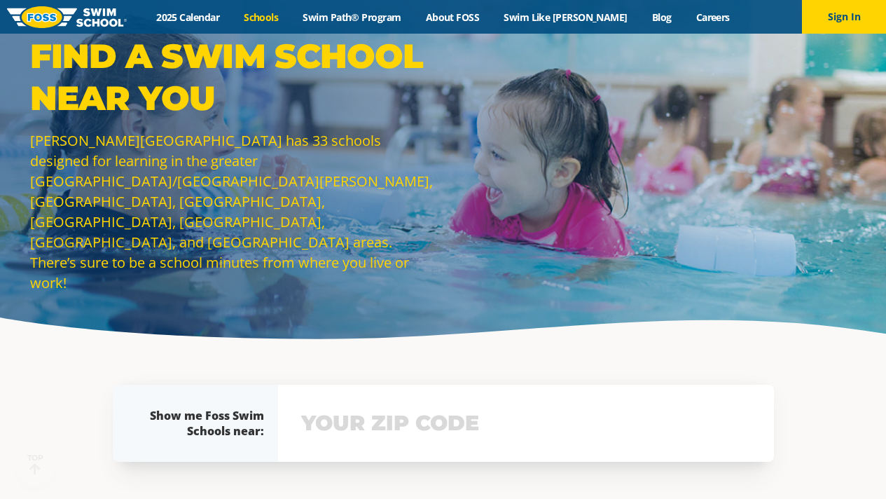 The width and height of the screenshot is (886, 499). Describe the element at coordinates (712, 17) in the screenshot. I see `a: Careers` at that location.